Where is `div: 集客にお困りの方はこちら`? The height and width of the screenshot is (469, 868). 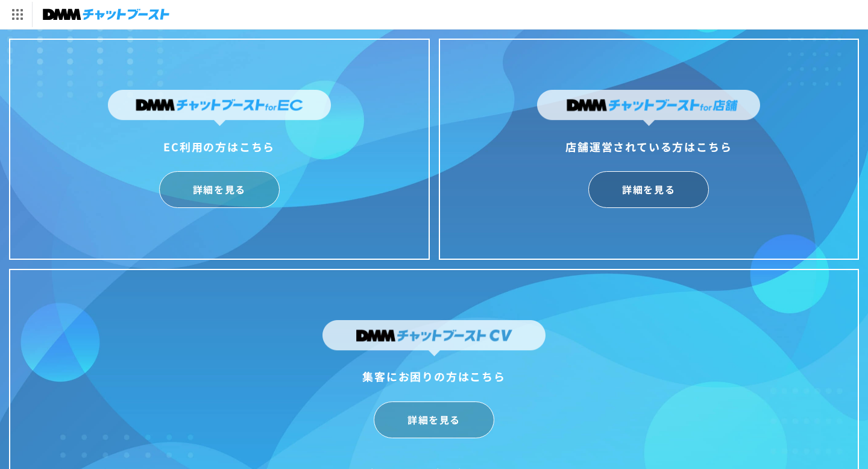 div: 集客にお困りの方はこちら is located at coordinates (434, 376).